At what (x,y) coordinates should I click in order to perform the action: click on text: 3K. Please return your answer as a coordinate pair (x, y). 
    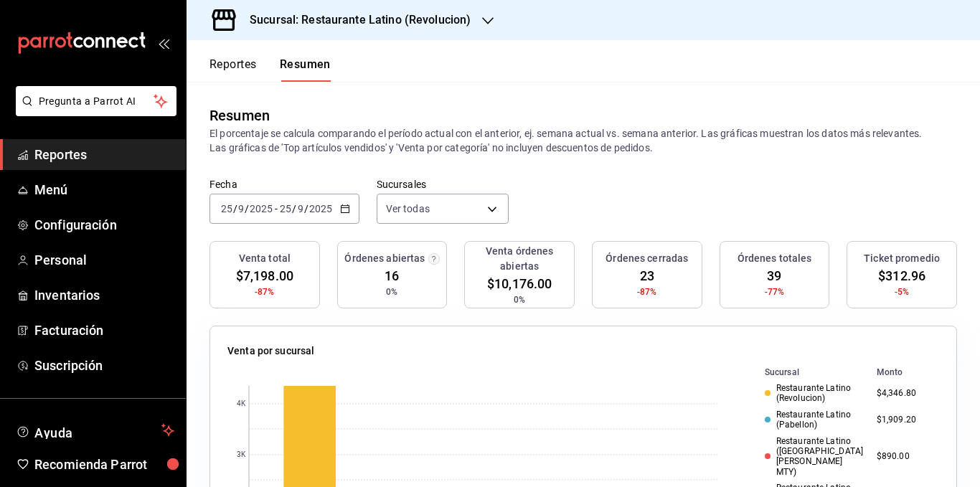
    Looking at the image, I should click on (241, 455).